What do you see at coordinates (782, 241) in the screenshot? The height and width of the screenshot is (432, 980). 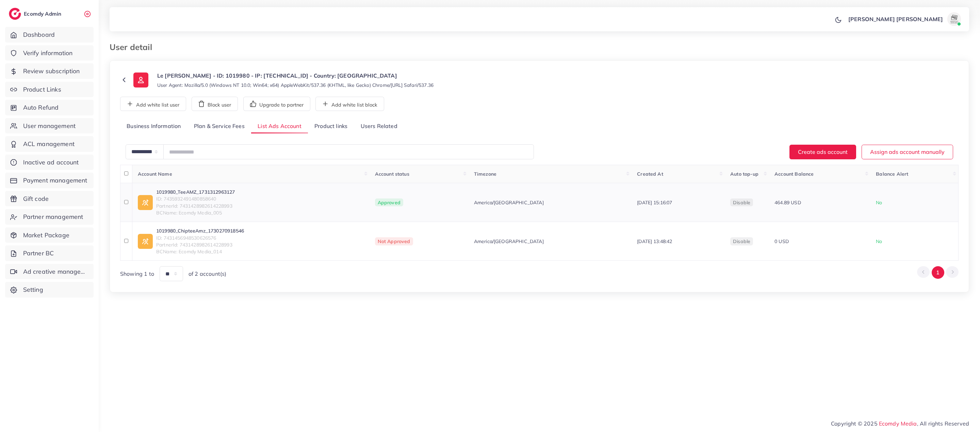 I see `span: 0 USD` at bounding box center [782, 241].